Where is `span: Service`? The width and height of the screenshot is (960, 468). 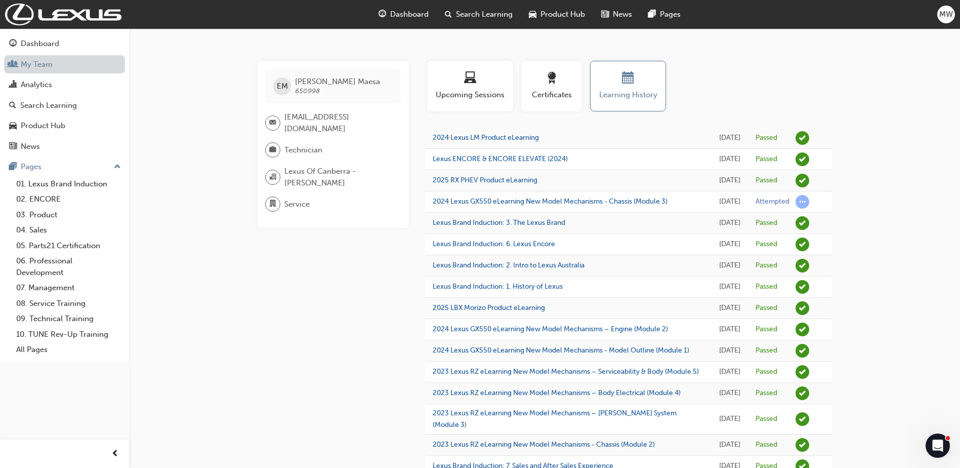 span: Service is located at coordinates (297, 204).